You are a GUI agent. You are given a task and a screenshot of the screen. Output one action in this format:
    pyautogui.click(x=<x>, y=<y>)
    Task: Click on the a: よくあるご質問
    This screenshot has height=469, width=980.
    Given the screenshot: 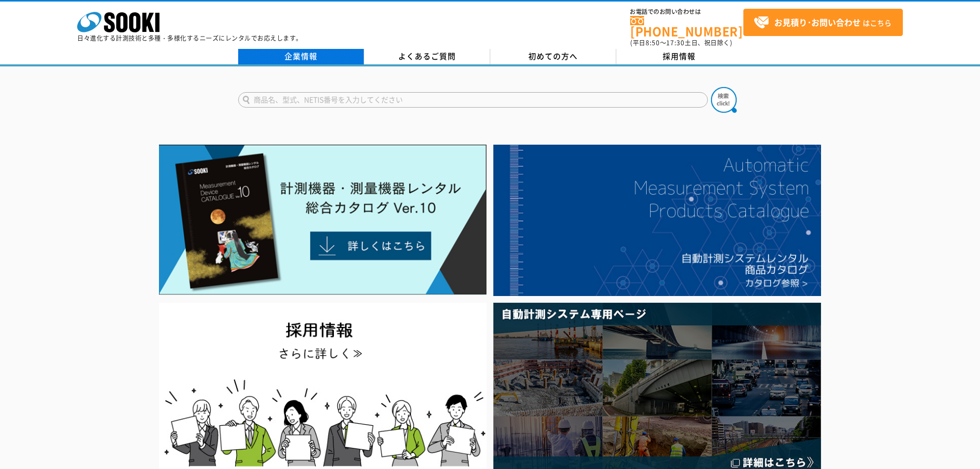 What is the action you would take?
    pyautogui.click(x=427, y=57)
    